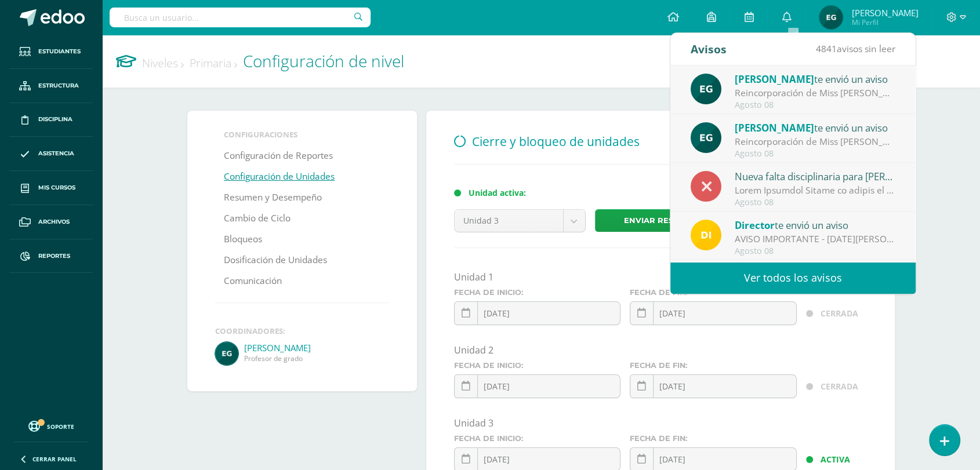 The image size is (980, 470). Describe the element at coordinates (51, 153) in the screenshot. I see `a: Asistencia` at that location.